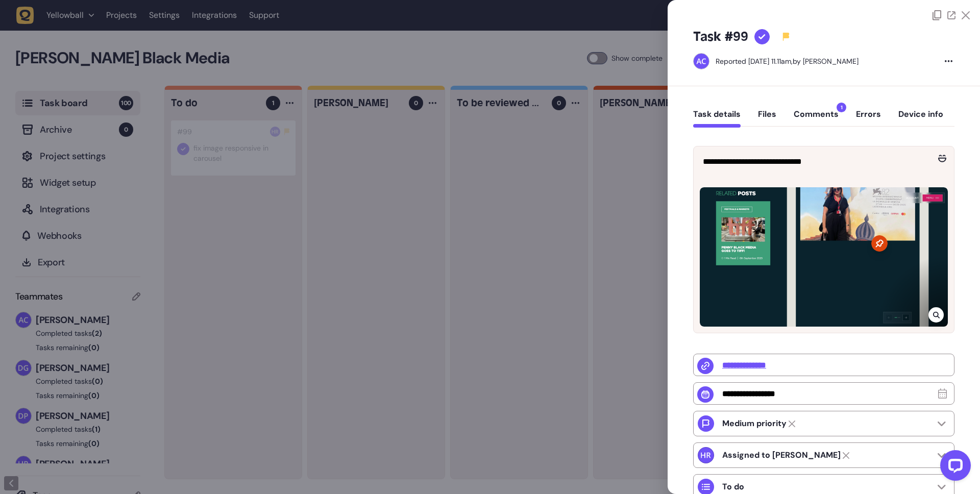 The height and width of the screenshot is (494, 980). I want to click on h5: Task #99, so click(721, 37).